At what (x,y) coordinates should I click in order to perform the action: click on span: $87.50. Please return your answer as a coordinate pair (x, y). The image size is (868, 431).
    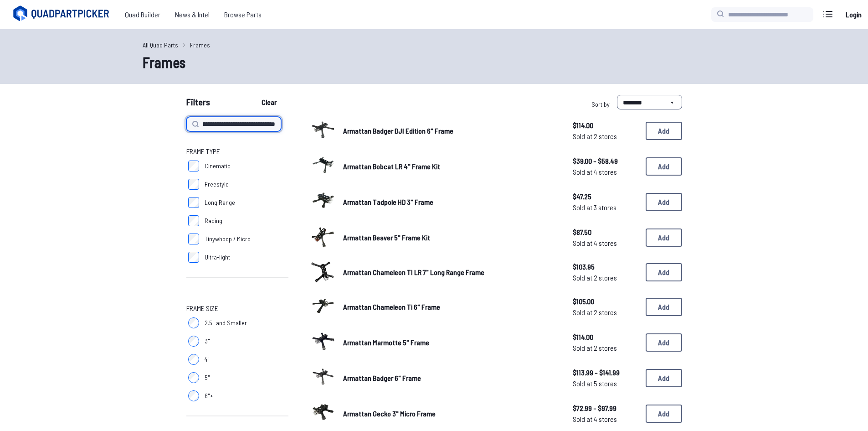
    Looking at the image, I should click on (605, 232).